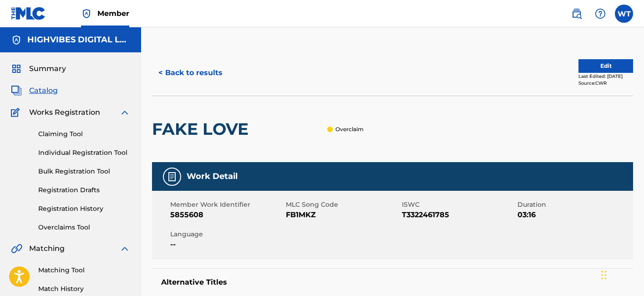  What do you see at coordinates (606, 83) in the screenshot?
I see `div: Source: CWR` at bounding box center [606, 83].